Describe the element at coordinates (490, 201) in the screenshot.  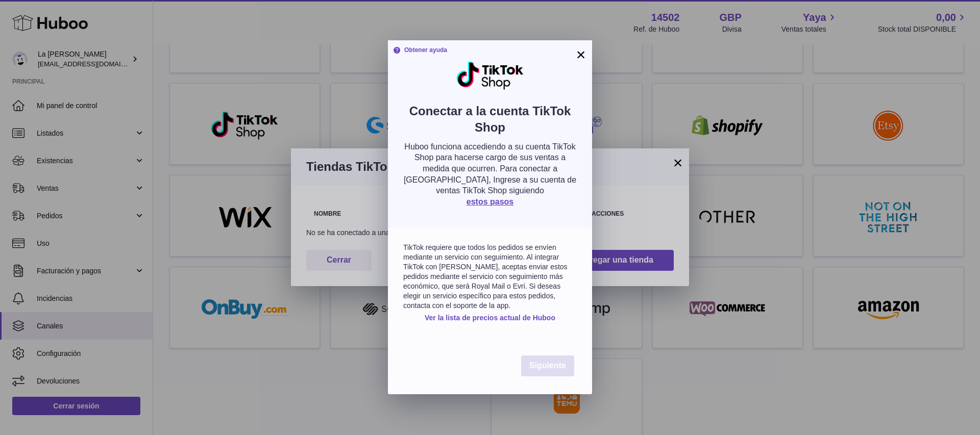
I see `a: estos pasos` at that location.